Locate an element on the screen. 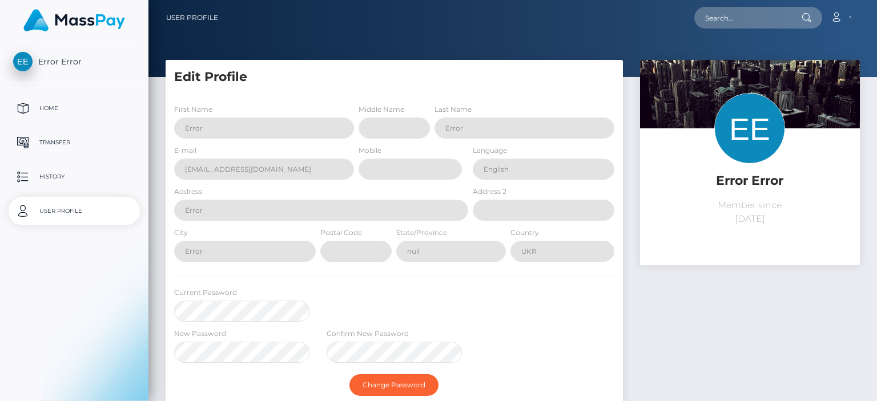 The image size is (877, 401). label: Country is located at coordinates (524, 233).